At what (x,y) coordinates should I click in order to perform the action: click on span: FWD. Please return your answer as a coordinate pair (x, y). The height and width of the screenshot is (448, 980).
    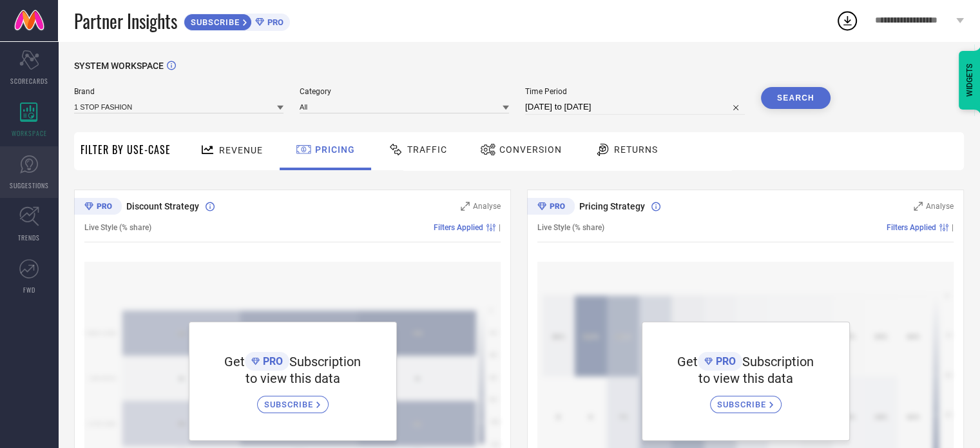
    Looking at the image, I should click on (29, 289).